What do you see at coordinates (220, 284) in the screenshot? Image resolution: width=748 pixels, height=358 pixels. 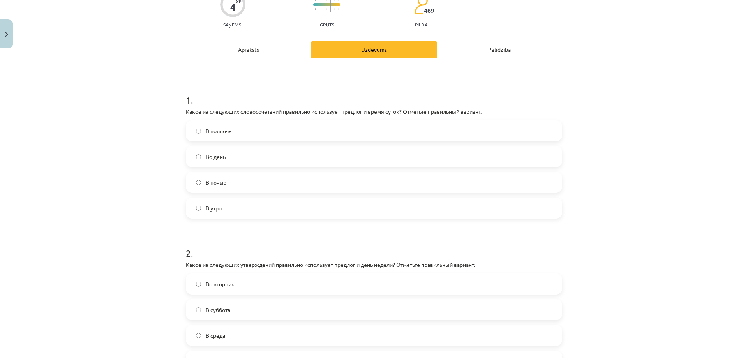 I see `span: Во вторник` at bounding box center [220, 284].